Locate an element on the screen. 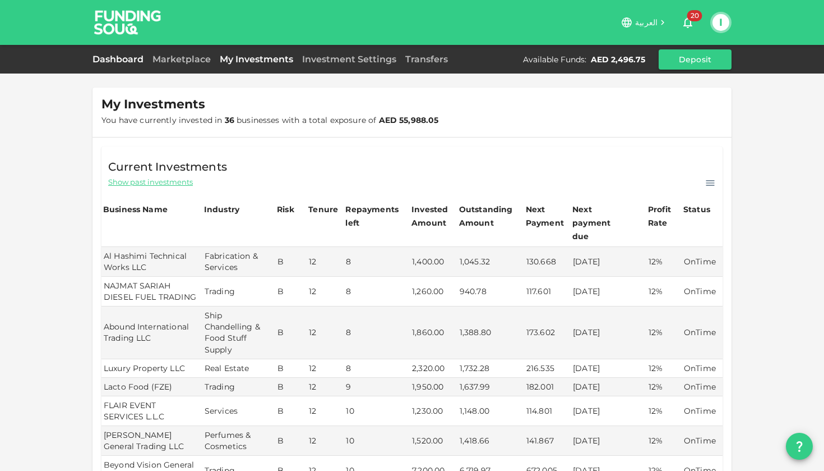  td: Ship Chandelling & Food Stuff Supply is located at coordinates (239, 332).